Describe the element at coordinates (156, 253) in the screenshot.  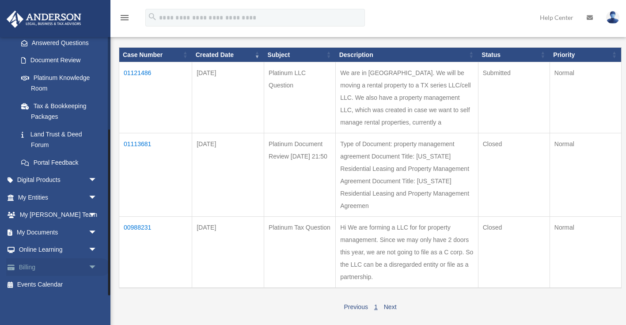
I see `td: 00988231` at that location.